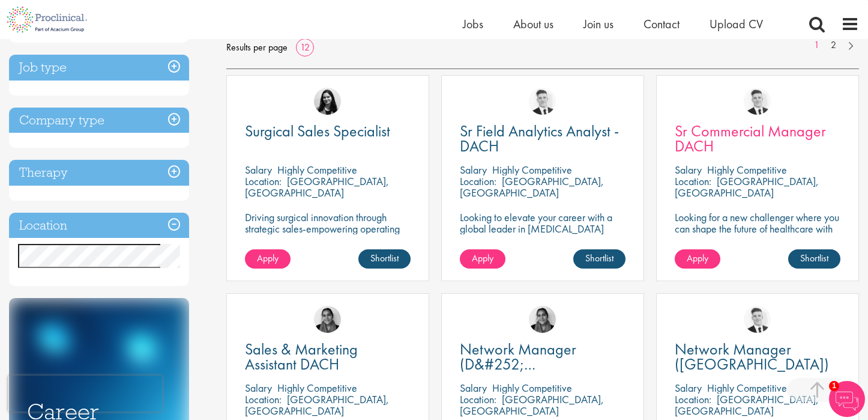 The image size is (868, 420). Describe the element at coordinates (533, 24) in the screenshot. I see `span: About us` at that location.